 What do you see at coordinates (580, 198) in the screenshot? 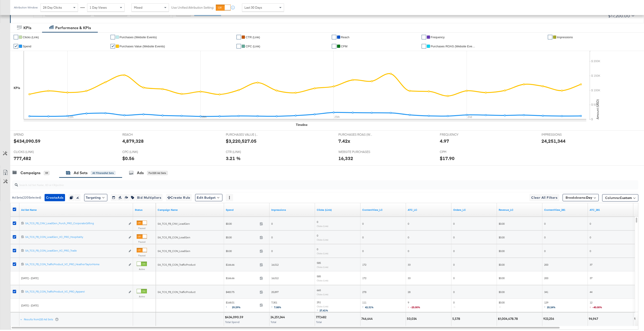
I see `button: Breakdowns:Day` at bounding box center [580, 198].